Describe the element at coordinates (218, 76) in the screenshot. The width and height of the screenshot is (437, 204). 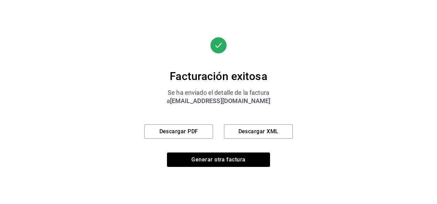
I see `div: Facturación exitosa` at that location.